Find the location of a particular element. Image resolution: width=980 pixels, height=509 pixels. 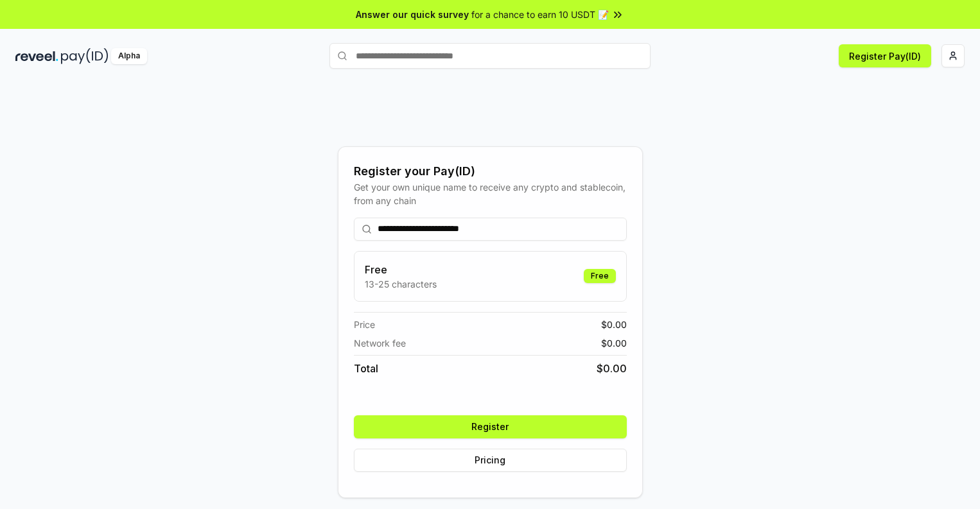

span: Answer our quick survey is located at coordinates (412, 14).